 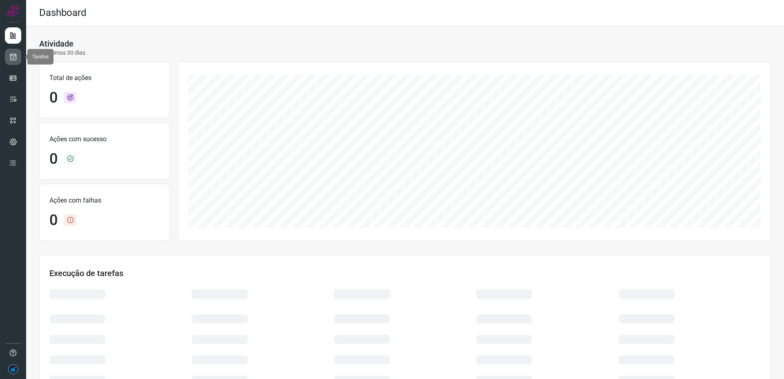 I want to click on h3: Atividade, so click(x=56, y=44).